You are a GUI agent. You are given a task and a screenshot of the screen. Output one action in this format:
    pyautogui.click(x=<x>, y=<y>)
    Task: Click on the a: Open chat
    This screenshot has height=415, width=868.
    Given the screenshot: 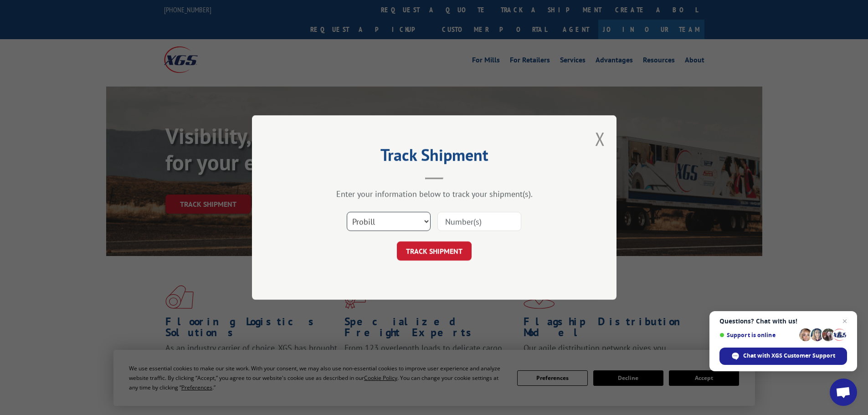 What is the action you would take?
    pyautogui.click(x=843, y=392)
    